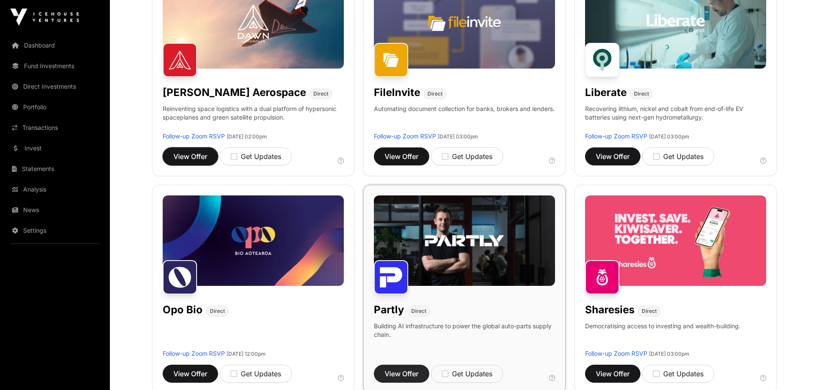 The width and height of the screenshot is (819, 390). What do you see at coordinates (55, 190) in the screenshot?
I see `a: Analysis` at bounding box center [55, 190].